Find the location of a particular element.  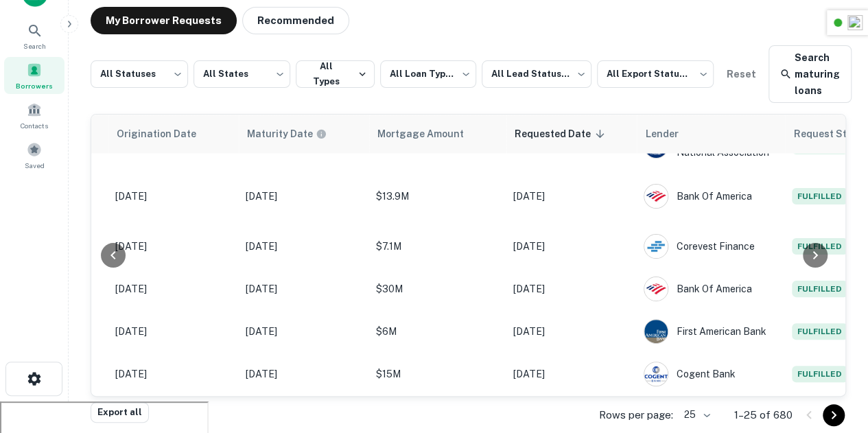

a: Contacts is located at coordinates (35, 115).